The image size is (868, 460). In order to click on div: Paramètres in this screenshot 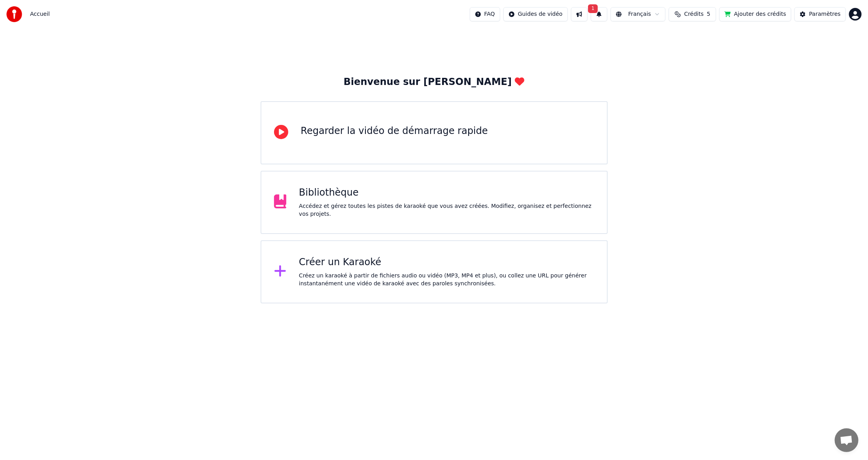, I will do `click(825, 14)`.